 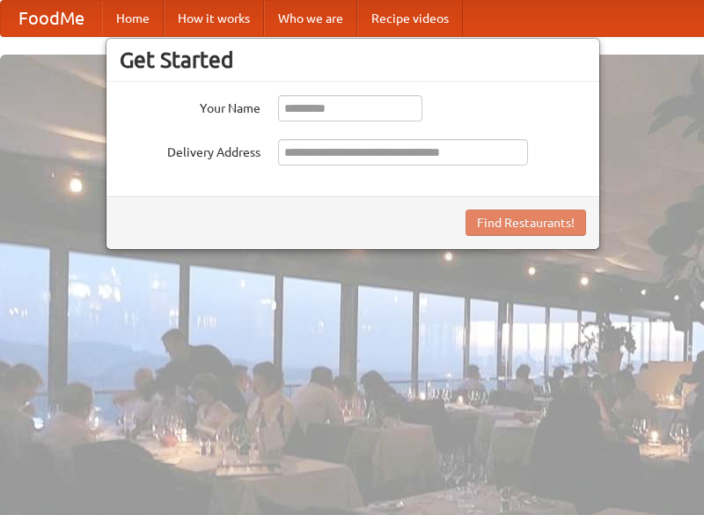 I want to click on button: Find Restaurants!, so click(x=525, y=223).